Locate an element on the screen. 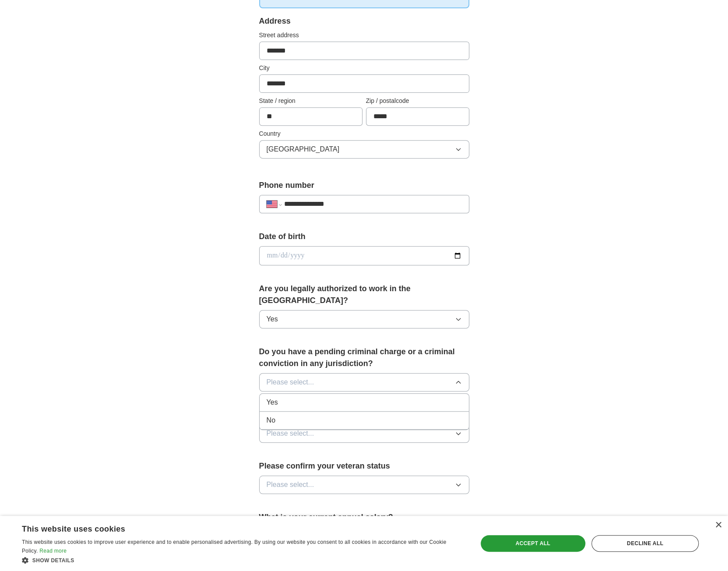 The width and height of the screenshot is (728, 571). div: Address is located at coordinates (364, 21).